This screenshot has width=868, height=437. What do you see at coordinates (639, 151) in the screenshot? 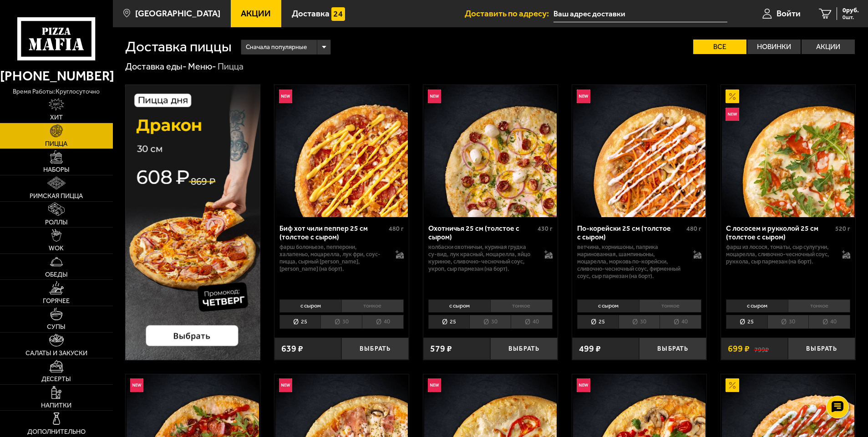
I see `a: НовинкаПо-корейски 25 см (толстое с сыром)` at bounding box center [639, 151].